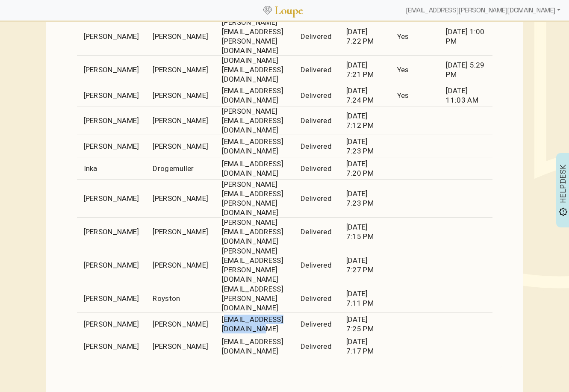 The image size is (569, 392). I want to click on a: Loupe, so click(289, 10).